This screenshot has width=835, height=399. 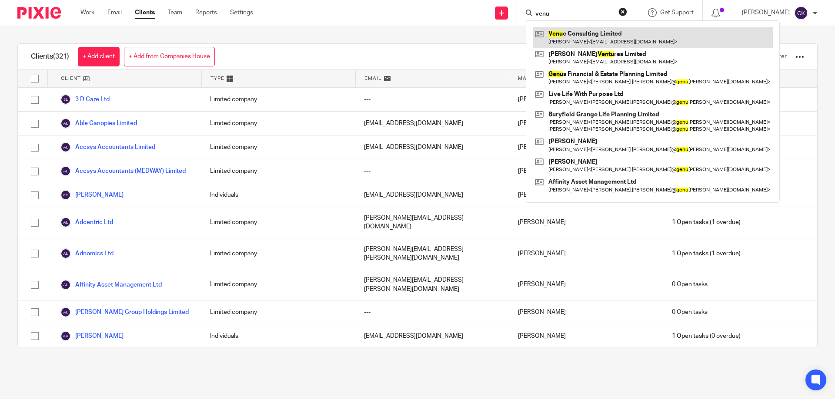 I want to click on a: Settings, so click(x=241, y=13).